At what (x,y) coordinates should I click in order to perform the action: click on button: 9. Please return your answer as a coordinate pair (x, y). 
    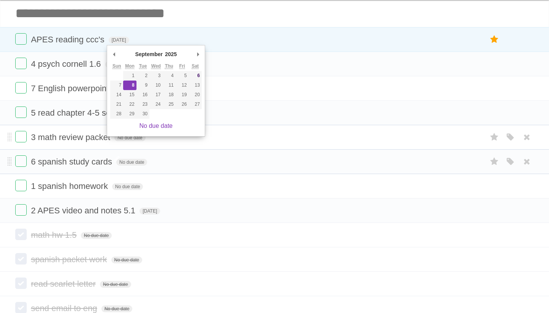
    Looking at the image, I should click on (143, 85).